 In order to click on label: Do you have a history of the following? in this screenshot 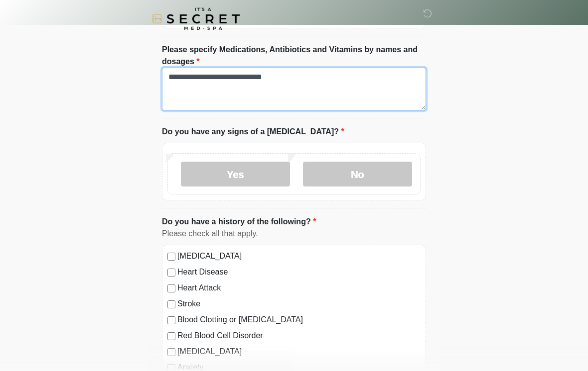, I will do `click(238, 222)`.